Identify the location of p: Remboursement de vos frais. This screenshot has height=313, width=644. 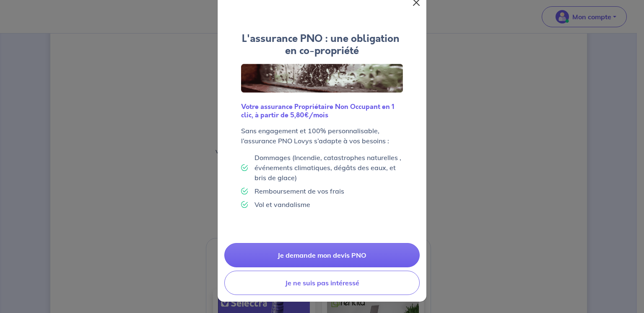
(299, 191).